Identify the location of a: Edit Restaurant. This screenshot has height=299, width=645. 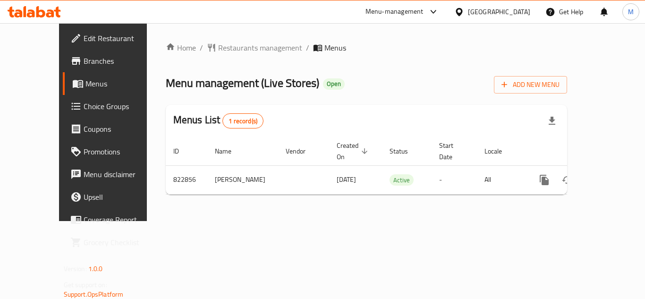
(115, 38).